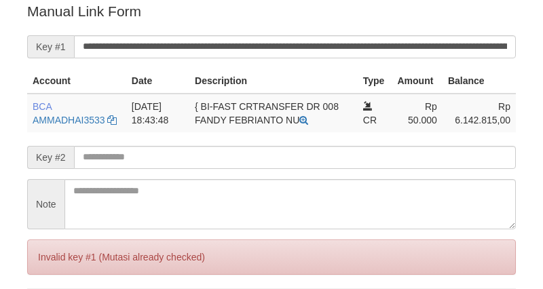  What do you see at coordinates (272, 257) in the screenshot?
I see `div: Invalid key #1 (Mutasi already checked)` at bounding box center [272, 257].